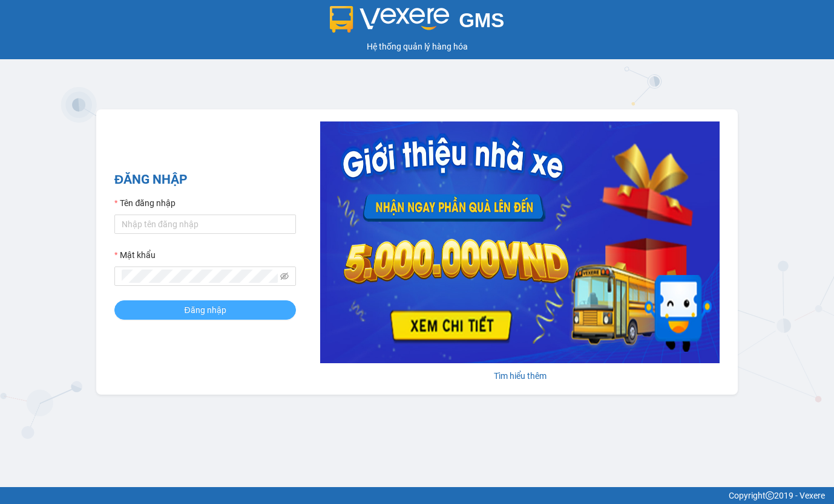 The width and height of the screenshot is (834, 504). I want to click on div: Copyright 2019 - Vexere, so click(417, 496).